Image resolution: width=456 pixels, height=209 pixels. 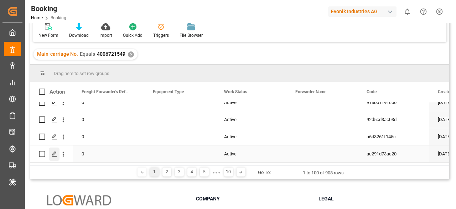 What do you see at coordinates (79, 35) in the screenshot?
I see `div: Download` at bounding box center [79, 35].